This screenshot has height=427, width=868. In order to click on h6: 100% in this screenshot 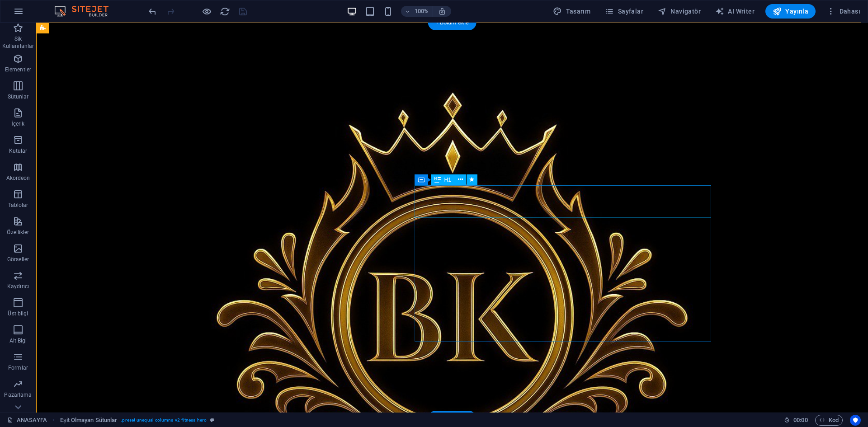, I will do `click(422, 11)`.